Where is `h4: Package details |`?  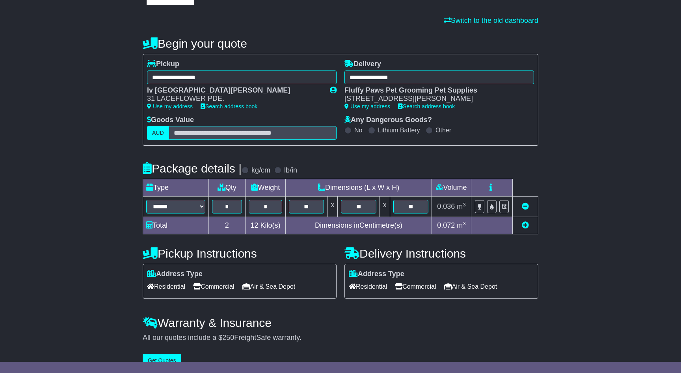
h4: Package details | is located at coordinates (192, 168).